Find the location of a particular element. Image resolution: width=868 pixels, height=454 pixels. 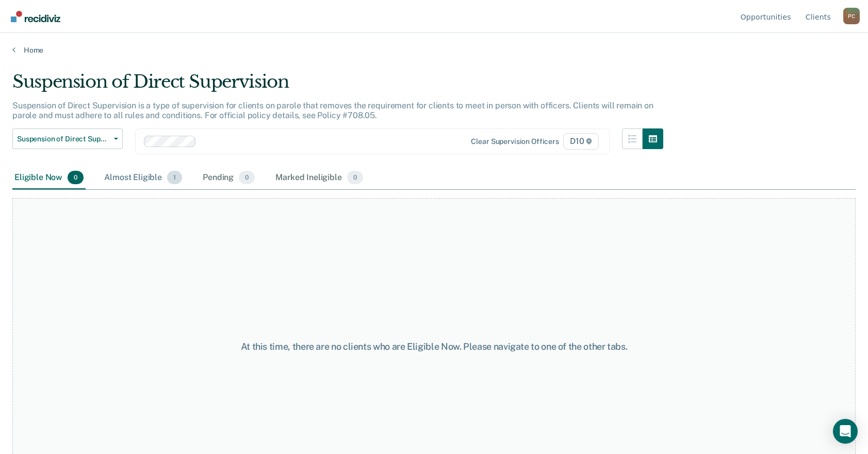

span: Suspension of Direct Supervision is located at coordinates (64, 139).